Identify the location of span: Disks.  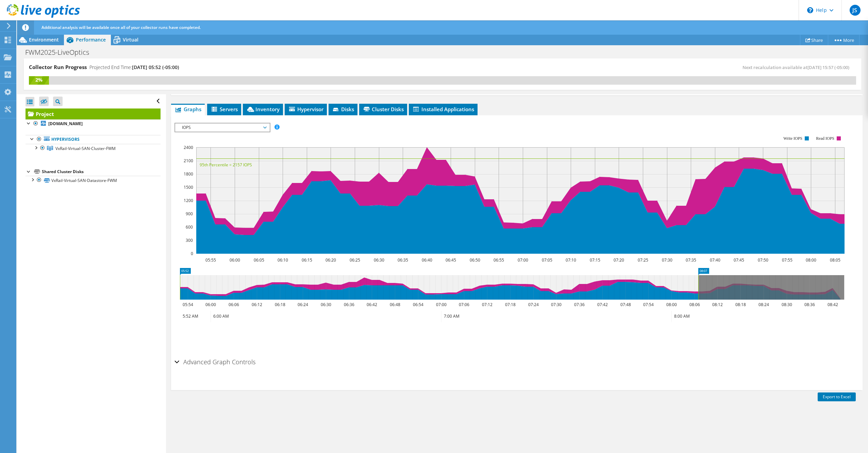
(343, 109).